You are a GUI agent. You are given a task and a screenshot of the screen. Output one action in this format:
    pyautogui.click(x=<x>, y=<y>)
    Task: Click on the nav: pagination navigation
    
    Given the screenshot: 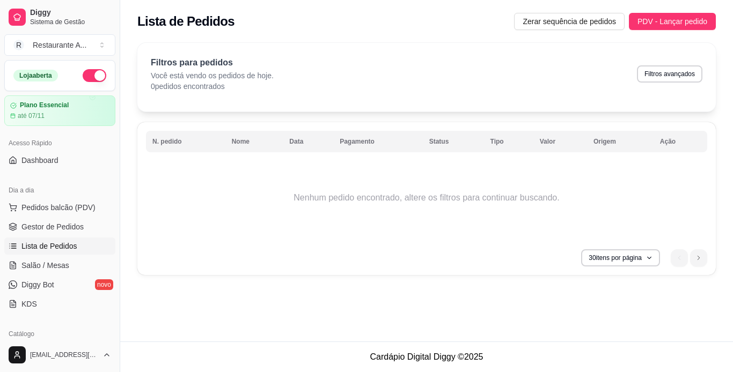 What is the action you would take?
    pyautogui.click(x=689, y=258)
    